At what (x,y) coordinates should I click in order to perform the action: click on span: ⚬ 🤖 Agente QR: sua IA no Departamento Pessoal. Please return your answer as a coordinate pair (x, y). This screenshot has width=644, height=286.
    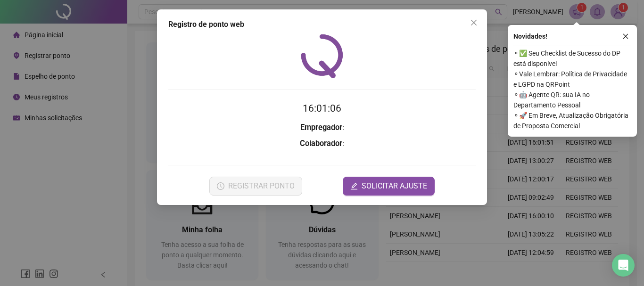
    Looking at the image, I should click on (572, 100).